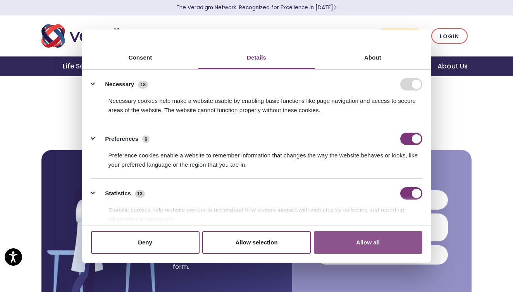  I want to click on label: Necessary, so click(119, 84).